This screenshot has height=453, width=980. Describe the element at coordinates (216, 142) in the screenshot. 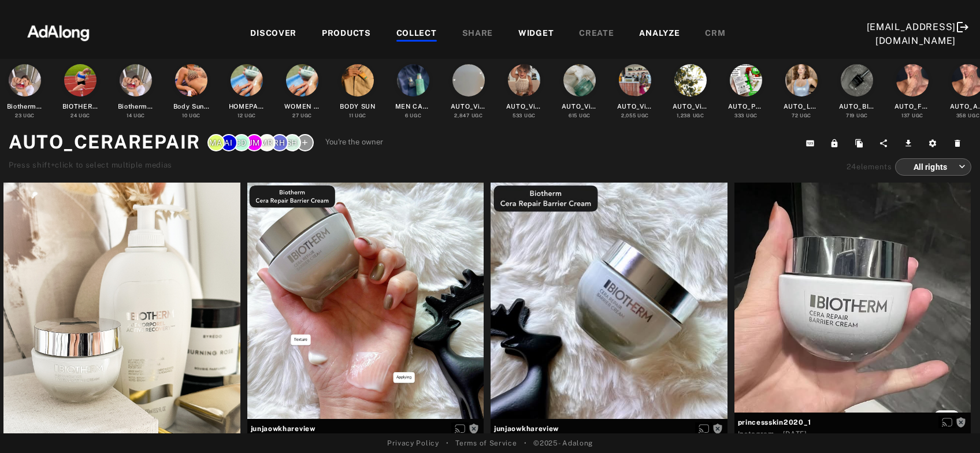

I see `div: mariska.konkoly@loreal.com` at that location.